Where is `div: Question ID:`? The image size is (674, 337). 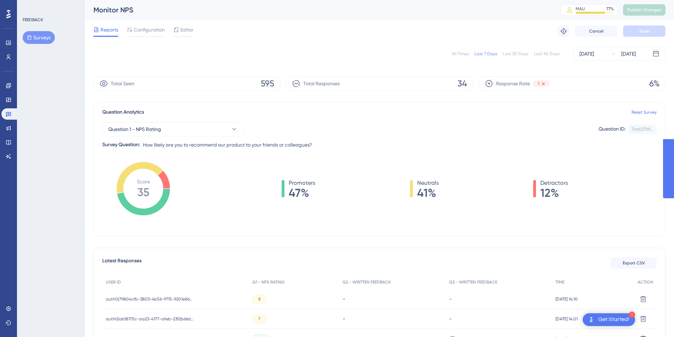 div: Question ID: is located at coordinates (612, 129).